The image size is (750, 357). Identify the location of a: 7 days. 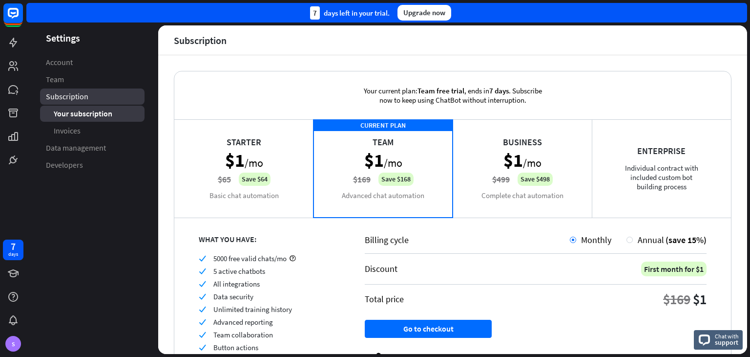
(13, 250).